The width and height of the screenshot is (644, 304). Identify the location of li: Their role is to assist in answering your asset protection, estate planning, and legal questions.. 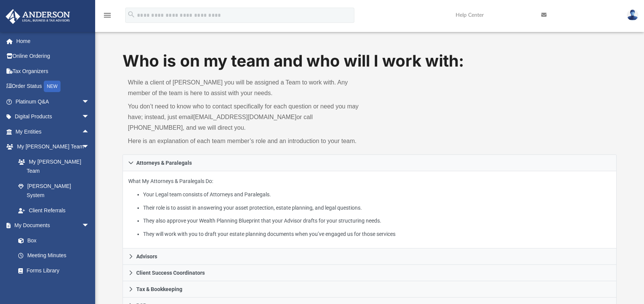
(377, 208).